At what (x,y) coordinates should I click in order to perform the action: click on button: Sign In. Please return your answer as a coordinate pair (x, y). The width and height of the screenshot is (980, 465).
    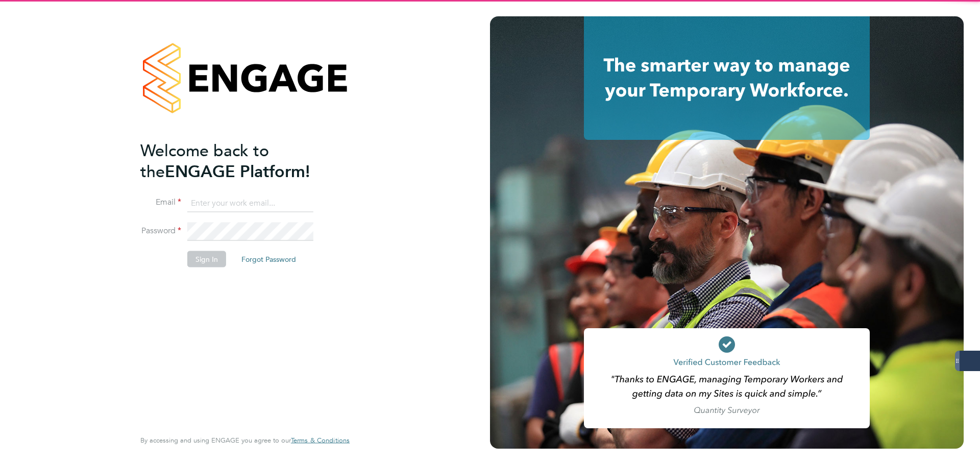
    Looking at the image, I should click on (206, 259).